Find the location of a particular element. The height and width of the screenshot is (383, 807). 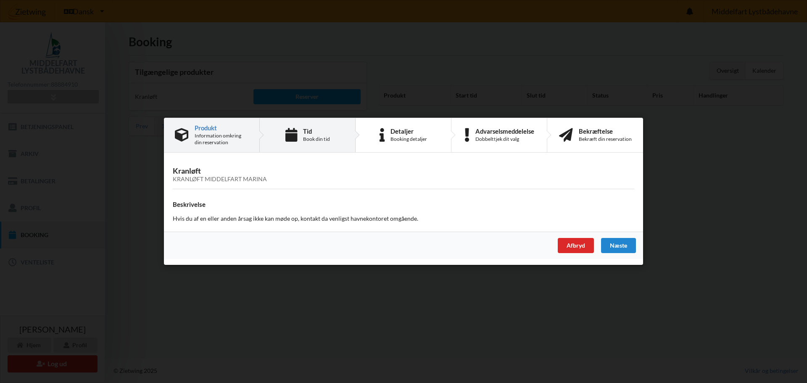

div: Tid is located at coordinates (317, 131).